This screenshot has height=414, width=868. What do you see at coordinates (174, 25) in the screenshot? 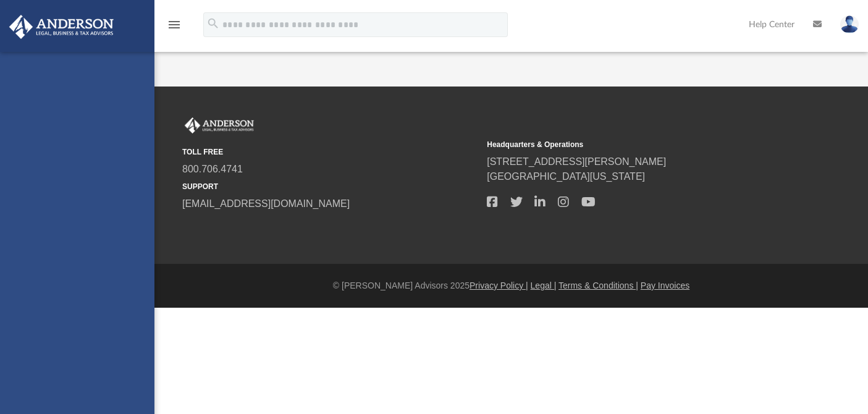
I see `i: menu` at bounding box center [174, 25].